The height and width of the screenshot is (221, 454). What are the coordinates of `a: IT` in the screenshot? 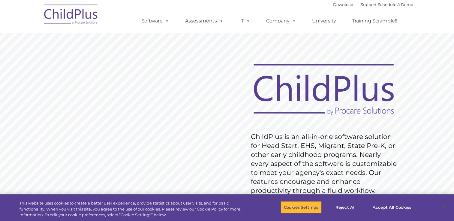 It's located at (245, 21).